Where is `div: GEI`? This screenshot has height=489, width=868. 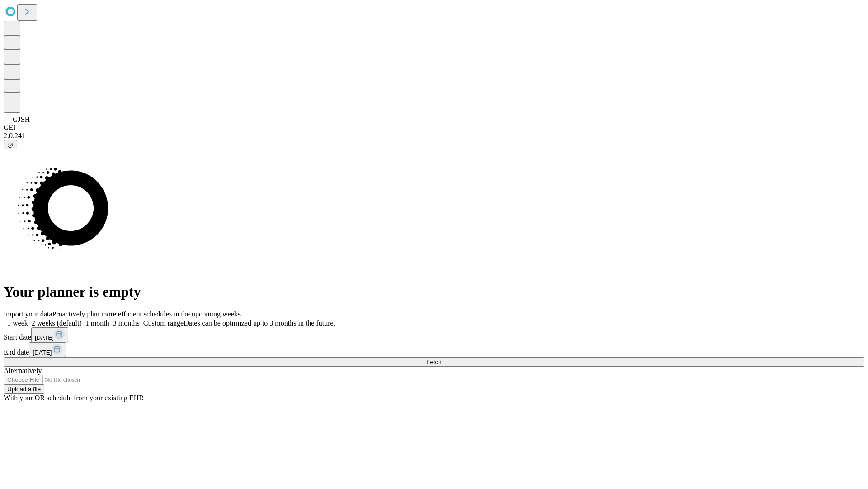
div: GEI is located at coordinates (434, 128).